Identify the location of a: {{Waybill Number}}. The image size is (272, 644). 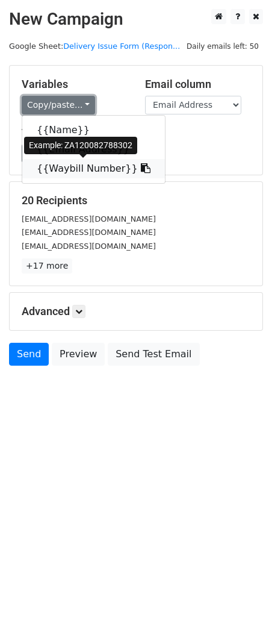
(93, 169).